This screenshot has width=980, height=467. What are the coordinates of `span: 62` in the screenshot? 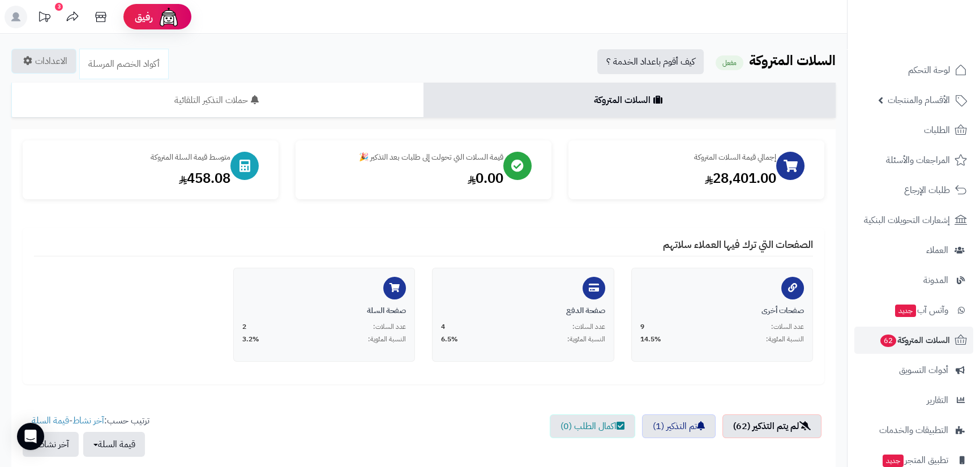 It's located at (889, 341).